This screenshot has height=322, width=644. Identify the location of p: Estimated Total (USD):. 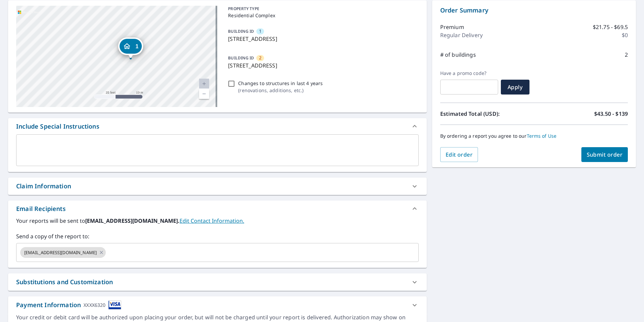
(487, 114).